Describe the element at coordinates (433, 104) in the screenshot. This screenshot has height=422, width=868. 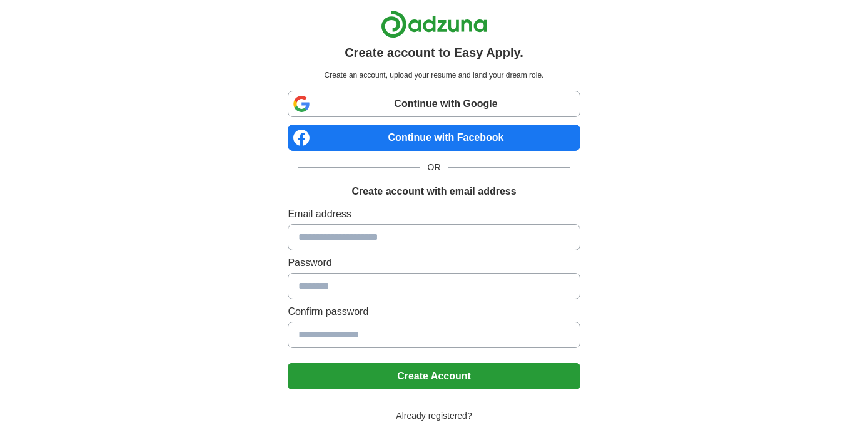
I see `a: Continue with Google` at that location.